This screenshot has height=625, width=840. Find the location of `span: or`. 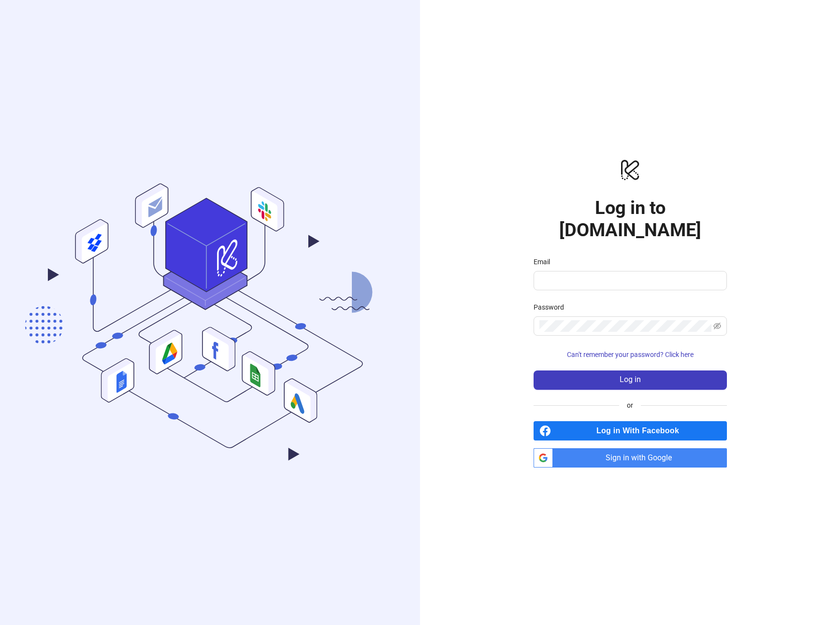

span: or is located at coordinates (630, 405).